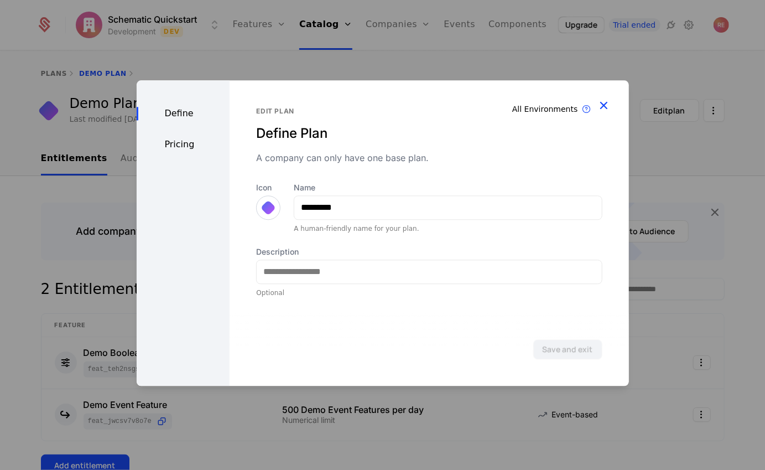  Describe the element at coordinates (183, 144) in the screenshot. I see `div: Pricing` at that location.